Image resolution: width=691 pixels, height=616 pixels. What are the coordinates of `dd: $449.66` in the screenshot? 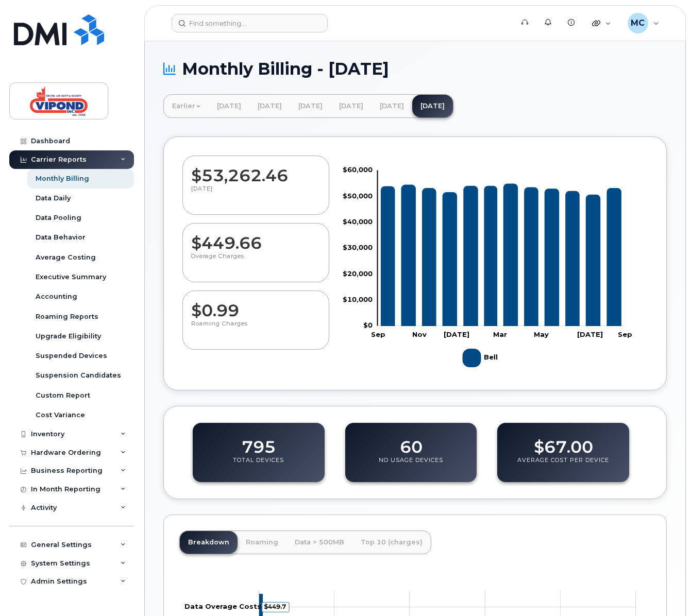 It's located at (255, 238).